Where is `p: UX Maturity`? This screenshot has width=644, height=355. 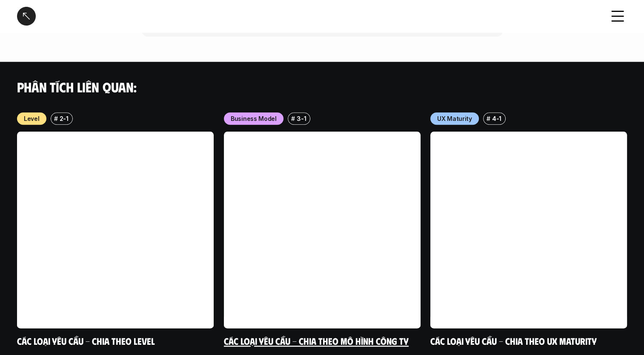
p: UX Maturity is located at coordinates (455, 119).